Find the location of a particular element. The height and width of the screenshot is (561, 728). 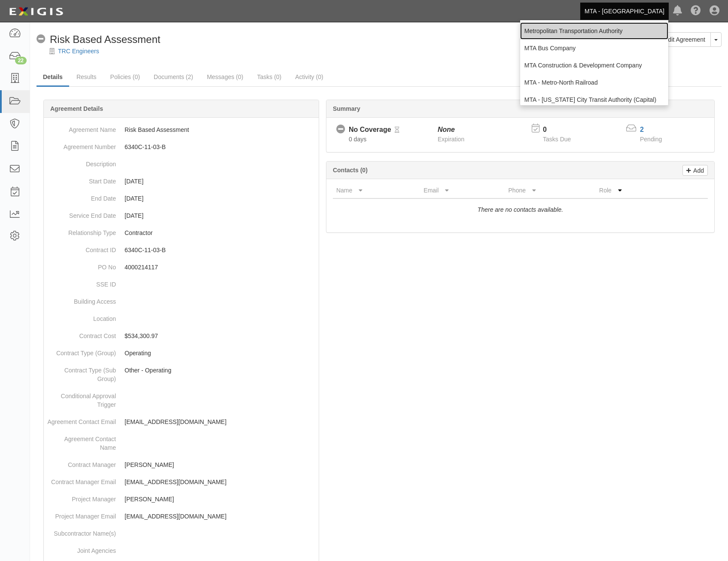

a: Edit Agreement is located at coordinates (684, 40).